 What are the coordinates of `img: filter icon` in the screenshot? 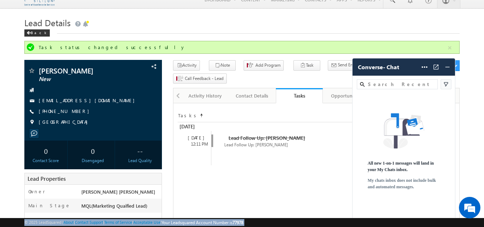 It's located at (446, 84).